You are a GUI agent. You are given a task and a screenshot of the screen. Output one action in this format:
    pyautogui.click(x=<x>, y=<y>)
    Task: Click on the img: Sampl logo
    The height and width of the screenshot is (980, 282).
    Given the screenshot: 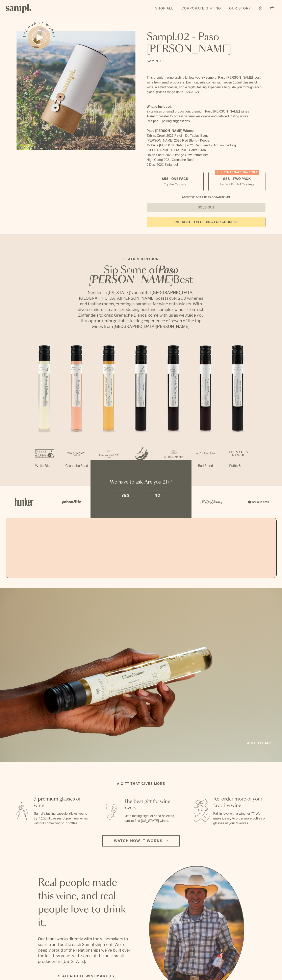 What is the action you would take?
    pyautogui.click(x=19, y=8)
    